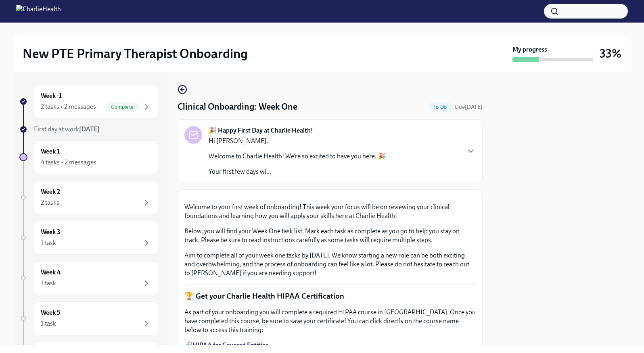 Image resolution: width=644 pixels, height=353 pixels. Describe the element at coordinates (530, 50) in the screenshot. I see `strong: My progress` at that location.